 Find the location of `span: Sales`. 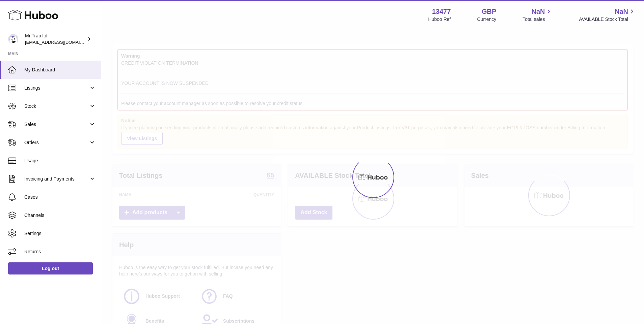

span: Sales is located at coordinates (56, 124).